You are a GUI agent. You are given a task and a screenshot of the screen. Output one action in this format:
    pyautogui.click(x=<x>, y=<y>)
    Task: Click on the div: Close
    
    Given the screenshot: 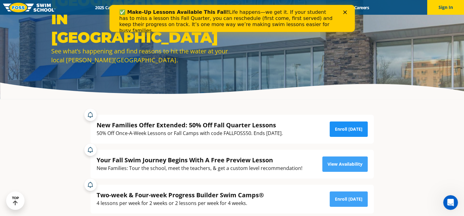 What is the action you would take?
    pyautogui.click(x=237, y=7)
    